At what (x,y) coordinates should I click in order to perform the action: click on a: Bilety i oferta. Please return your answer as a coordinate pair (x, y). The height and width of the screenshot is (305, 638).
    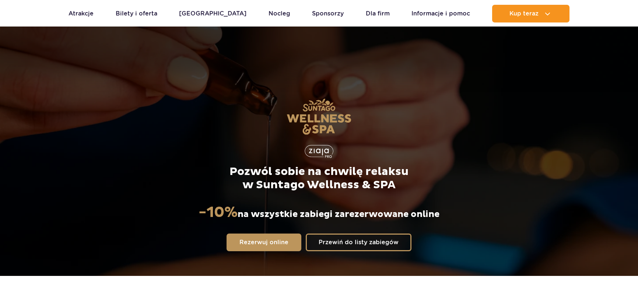
    Looking at the image, I should click on (136, 14).